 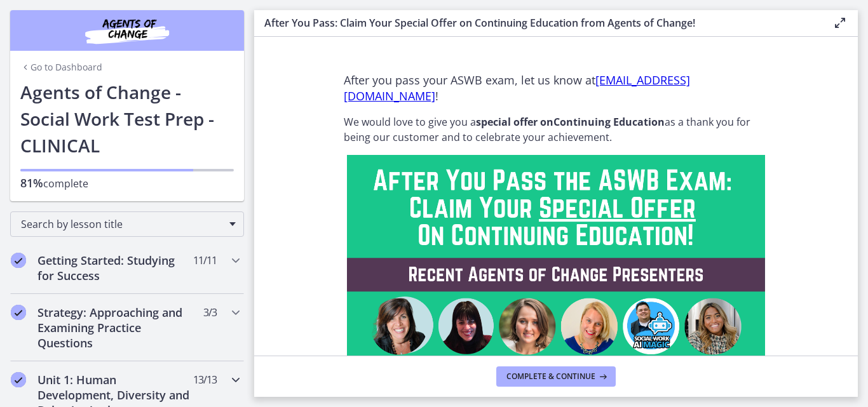 I want to click on span: 81%, so click(x=32, y=183).